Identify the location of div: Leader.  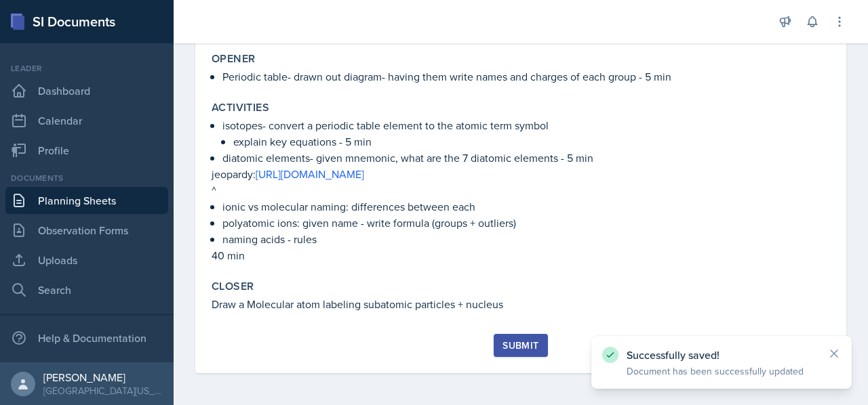
(87, 68).